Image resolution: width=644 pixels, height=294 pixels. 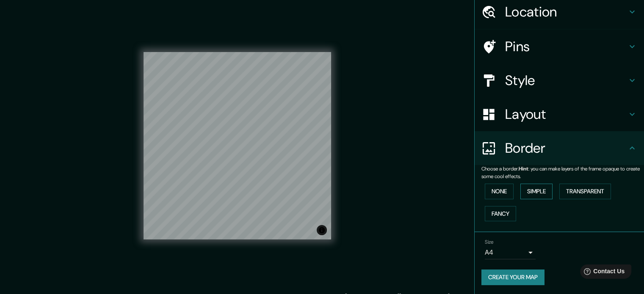 I want to click on button: Create your map, so click(x=513, y=277).